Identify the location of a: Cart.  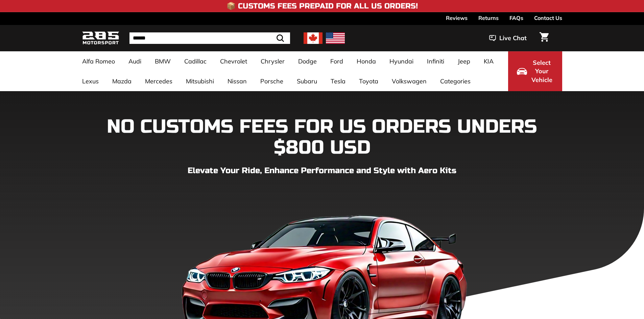
(544, 38).